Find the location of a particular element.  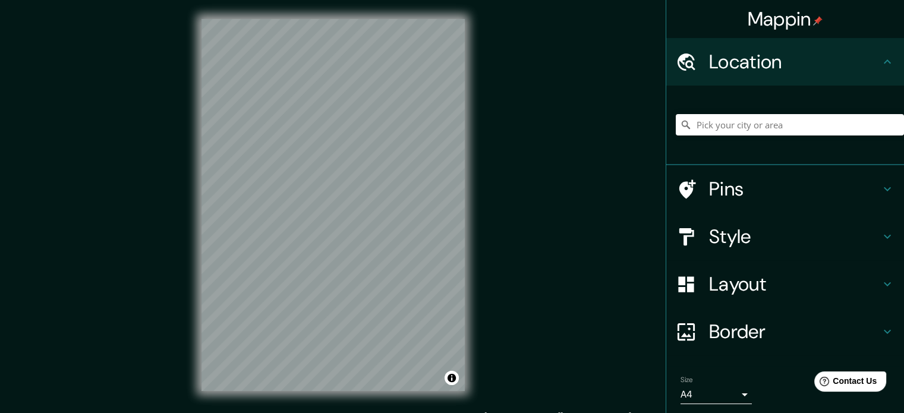

input: Pick your city or area is located at coordinates (789, 125).